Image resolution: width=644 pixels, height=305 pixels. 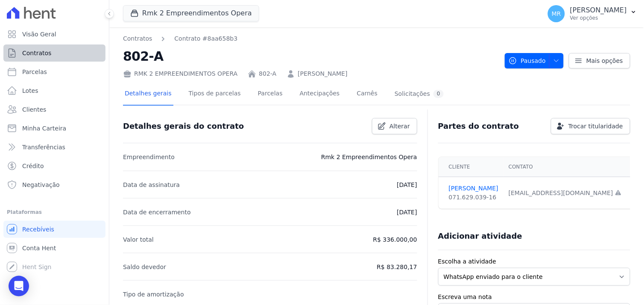 What do you see at coordinates (39, 34) in the screenshot?
I see `span: Visão Geral` at bounding box center [39, 34].